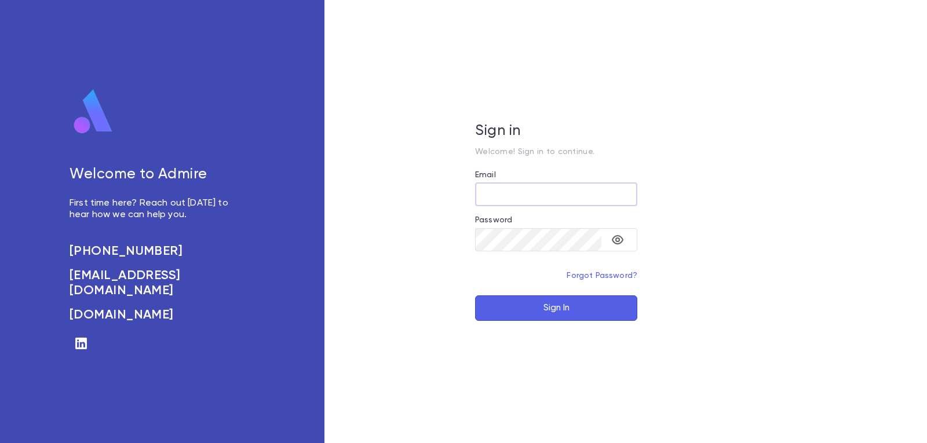  What do you see at coordinates (556, 152) in the screenshot?
I see `p: Welcome! Sign in to continue.` at bounding box center [556, 152].